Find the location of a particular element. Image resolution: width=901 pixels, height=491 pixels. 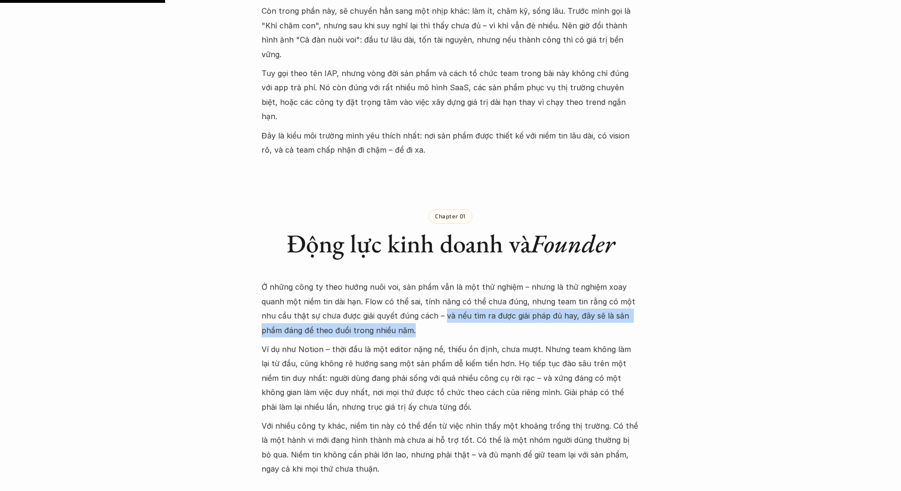

p: Với nhiều công ty khác, niềm tin này có thể đến từ việc nhìn thấy một khoảng trống thị trường. Có... is located at coordinates (451, 448).